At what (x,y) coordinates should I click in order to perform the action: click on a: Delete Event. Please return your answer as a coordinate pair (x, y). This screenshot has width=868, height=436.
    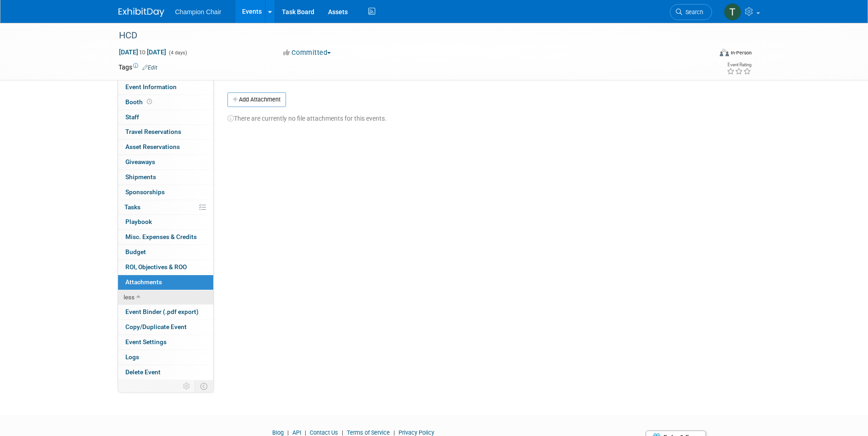
    Looking at the image, I should click on (166, 373).